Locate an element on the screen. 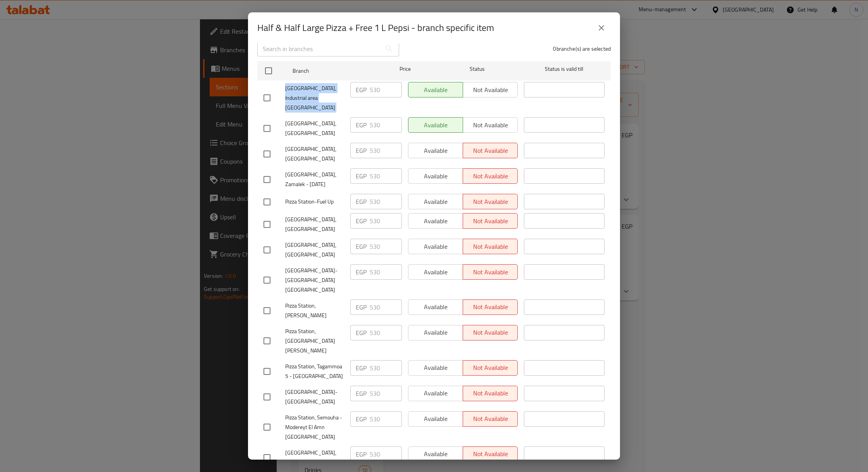  p: 0 branche(s) are selected is located at coordinates (581, 49).